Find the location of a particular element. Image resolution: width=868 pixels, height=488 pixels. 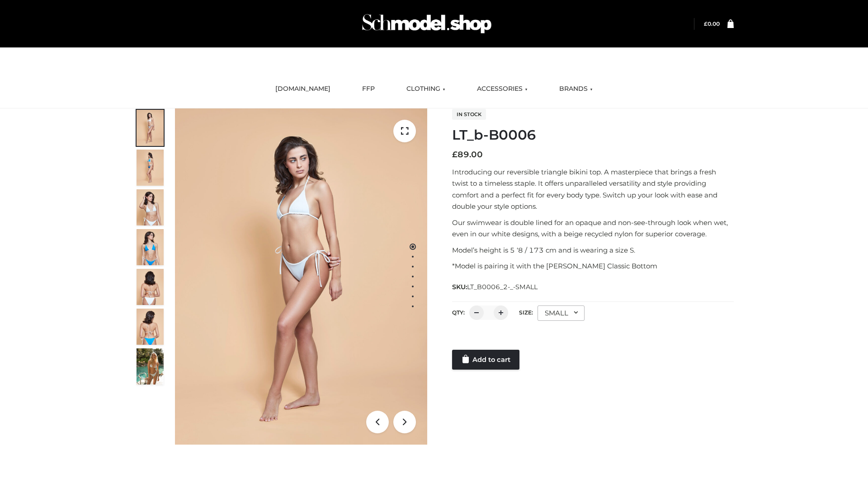

a: Schmodel Admin 964 is located at coordinates (427, 23).